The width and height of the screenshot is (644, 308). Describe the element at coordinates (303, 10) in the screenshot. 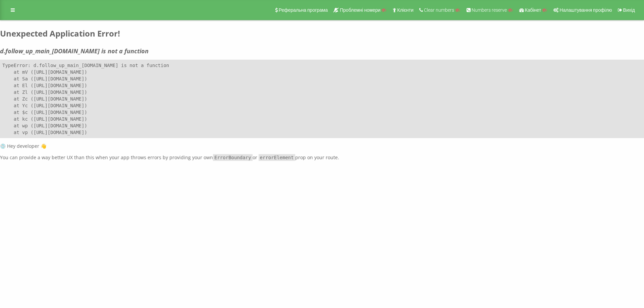

I see `span: Реферальна програма` at that location.